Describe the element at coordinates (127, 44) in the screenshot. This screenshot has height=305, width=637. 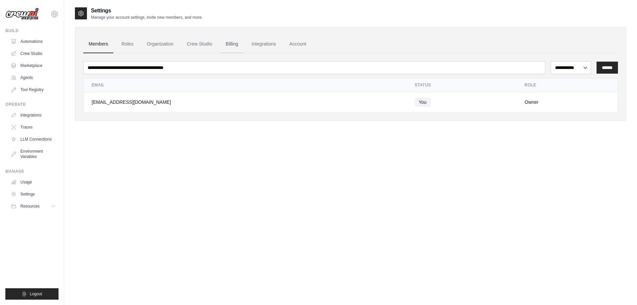
I see `a: Roles` at that location.